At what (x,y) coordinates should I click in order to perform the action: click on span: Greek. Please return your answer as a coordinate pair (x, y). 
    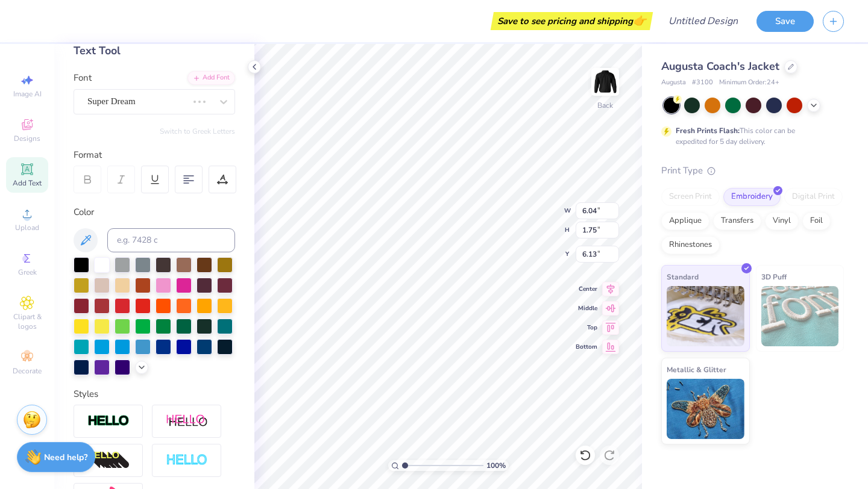
    Looking at the image, I should click on (28, 272).